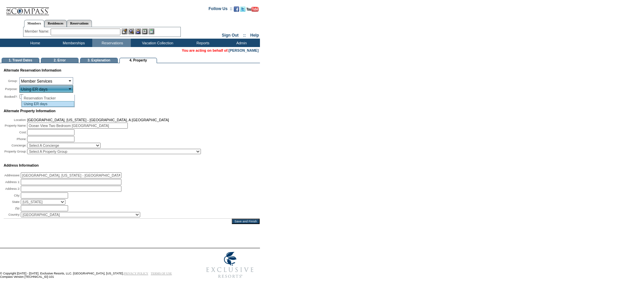 The width and height of the screenshot is (644, 306). I want to click on span: You are acting on behalf of:, so click(220, 50).